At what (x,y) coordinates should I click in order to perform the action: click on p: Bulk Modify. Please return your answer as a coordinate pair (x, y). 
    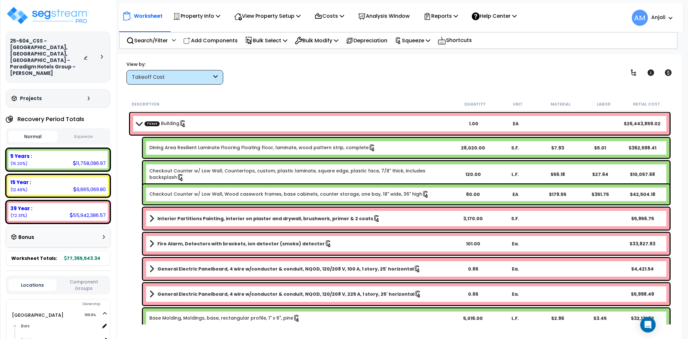
    Looking at the image, I should click on (316, 40).